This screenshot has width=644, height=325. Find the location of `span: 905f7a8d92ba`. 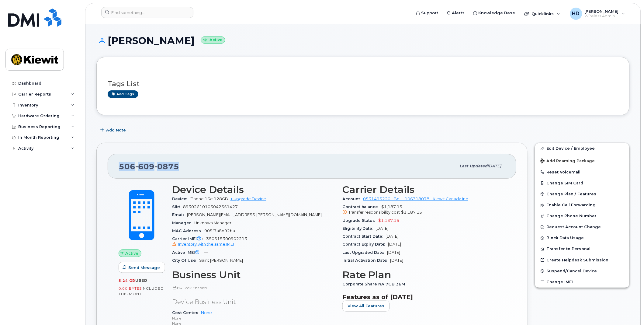

span: 905f7a8d92ba is located at coordinates (220, 230).